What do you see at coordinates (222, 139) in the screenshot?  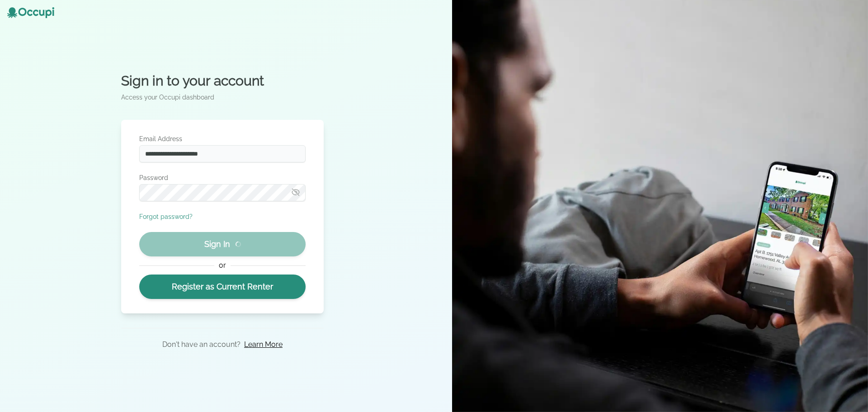 I see `label: Email Address` at bounding box center [222, 139].